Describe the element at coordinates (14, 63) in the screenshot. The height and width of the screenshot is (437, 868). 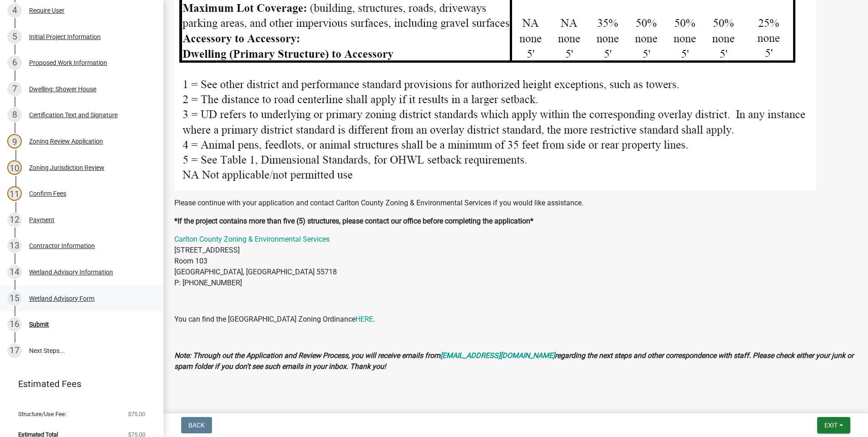
I see `div: 6` at that location.